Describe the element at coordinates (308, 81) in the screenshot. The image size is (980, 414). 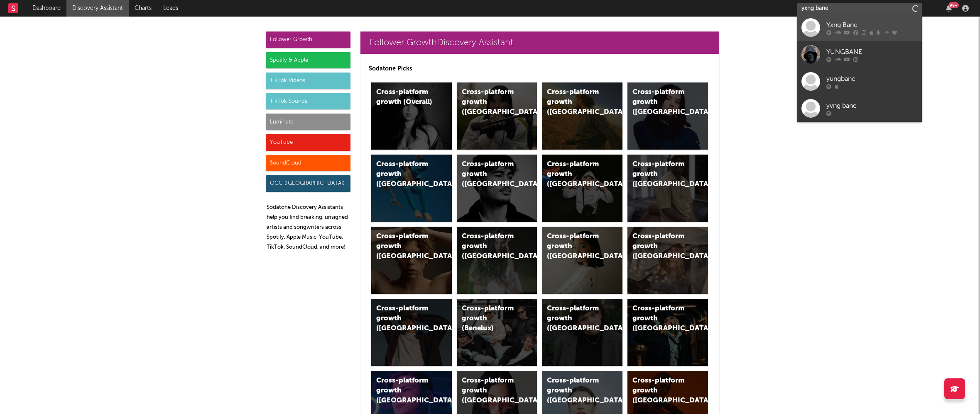
I see `div: TikTok Videos` at that location.